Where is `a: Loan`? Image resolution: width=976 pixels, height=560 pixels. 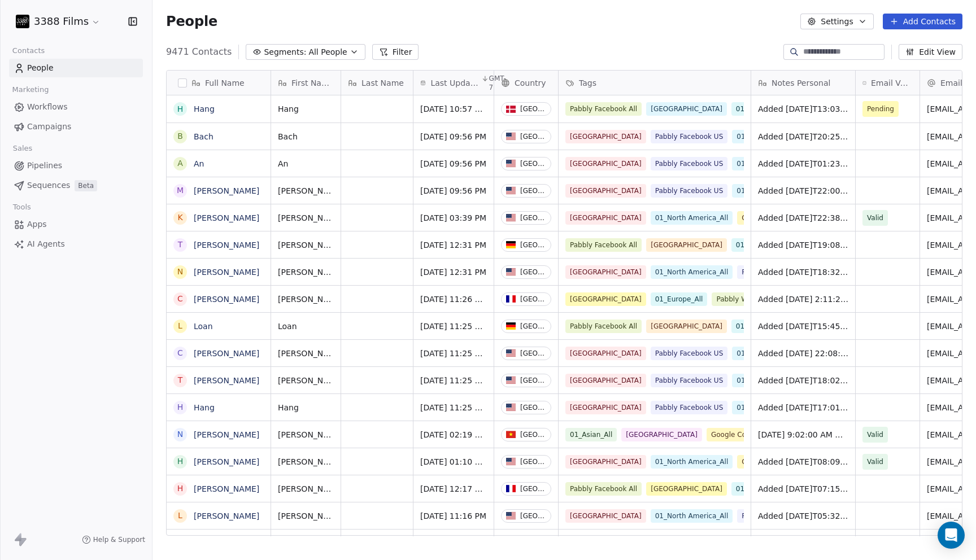 a: Loan is located at coordinates (203, 326).